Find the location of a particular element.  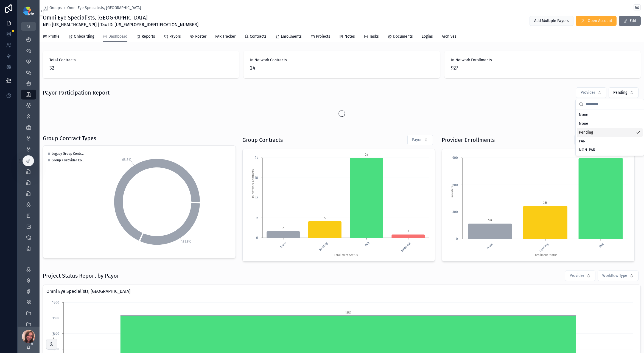

span: In Network Contracts is located at coordinates (341, 60).